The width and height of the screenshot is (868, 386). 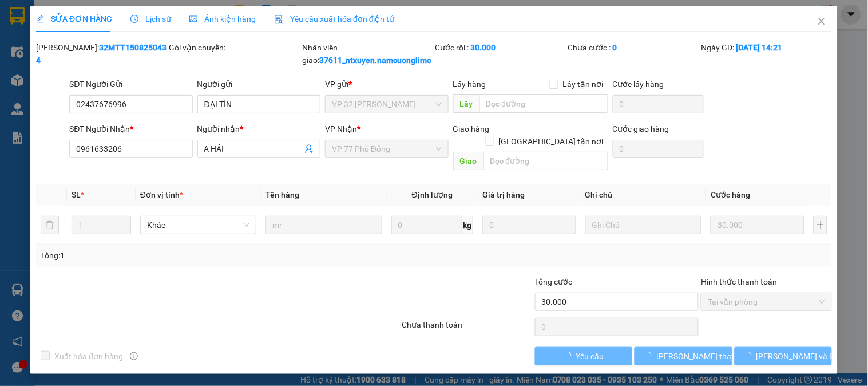 What do you see at coordinates (376, 60) in the screenshot?
I see `b: 37611_ntxuyen.namcuonglimo` at bounding box center [376, 60].